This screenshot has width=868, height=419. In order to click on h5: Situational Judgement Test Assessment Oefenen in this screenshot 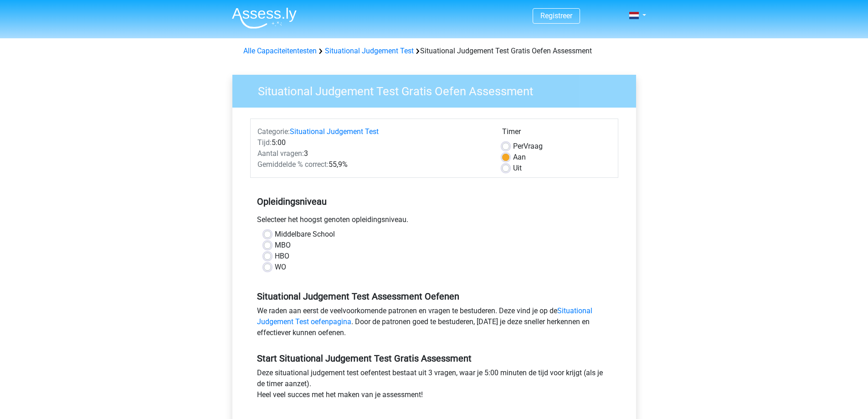, I will do `click(434, 296)`.